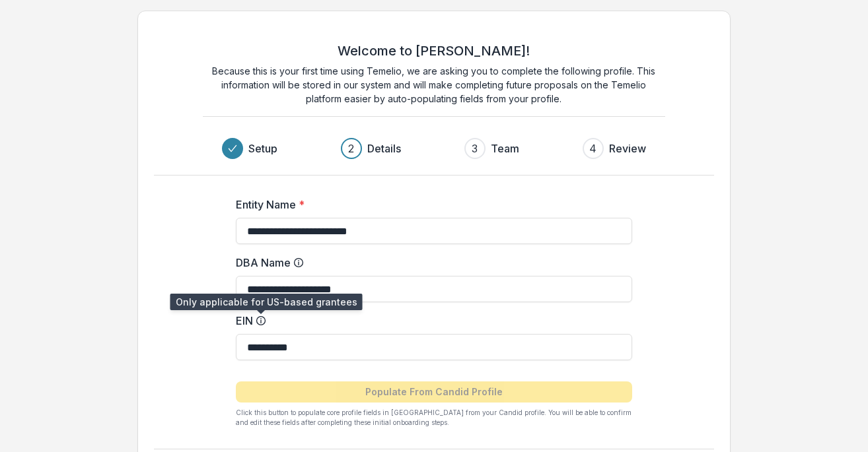 The height and width of the screenshot is (452, 868). What do you see at coordinates (351, 149) in the screenshot?
I see `div: 2` at bounding box center [351, 149].